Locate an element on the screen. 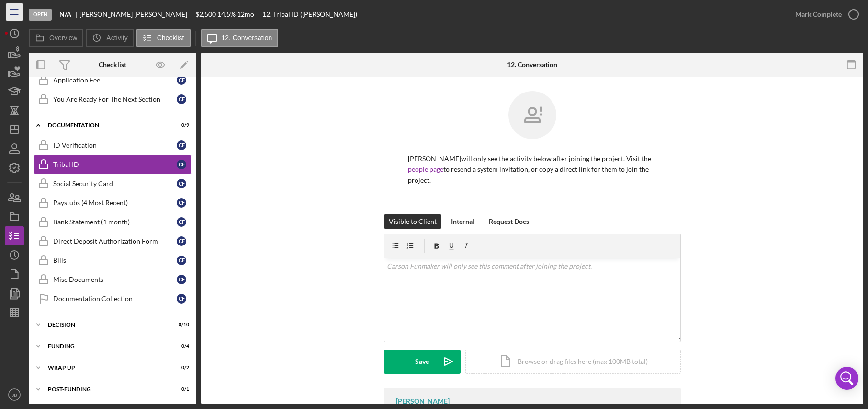 The image size is (868, 409). div: Misc Documents is located at coordinates (115, 279).